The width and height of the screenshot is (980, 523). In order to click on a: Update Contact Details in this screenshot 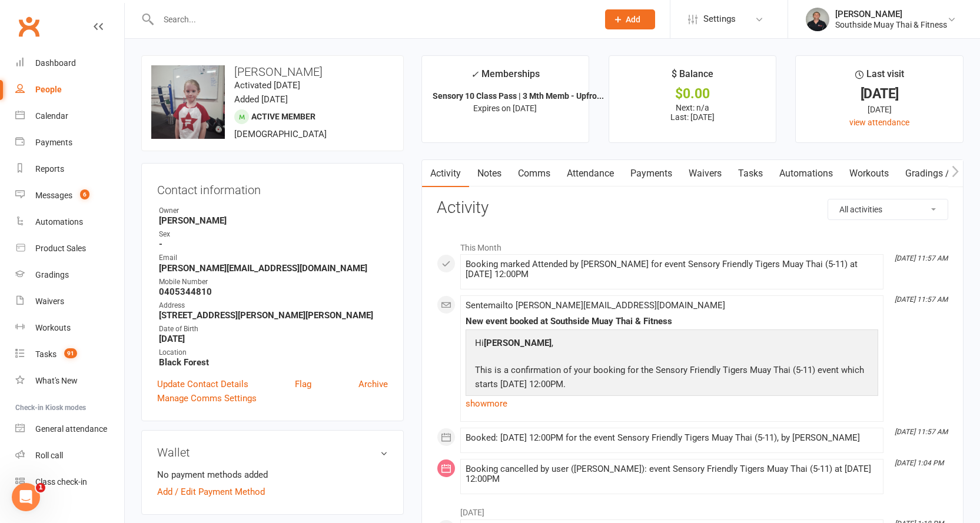, I will do `click(203, 384)`.